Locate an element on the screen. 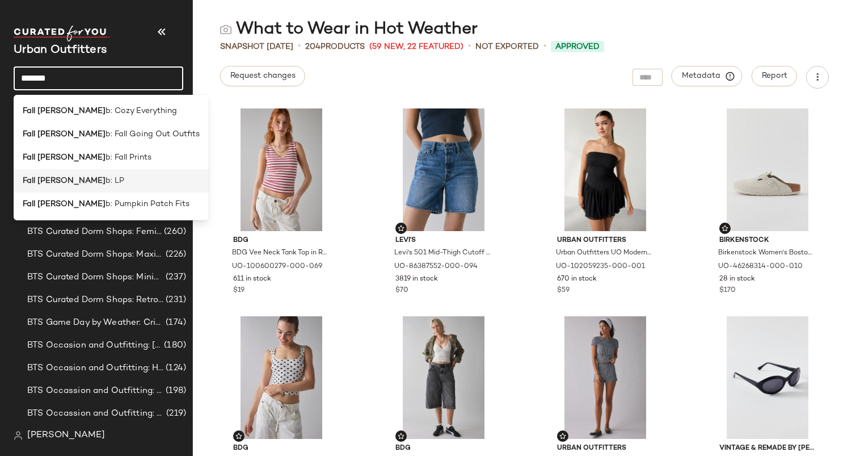 The width and height of the screenshot is (856, 456). span: 28 in stock is located at coordinates (737, 279).